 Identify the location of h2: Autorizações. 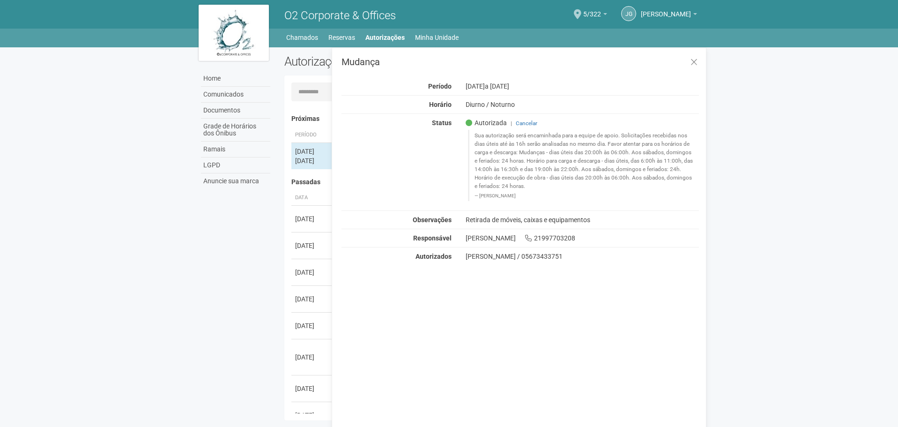
(385, 61).